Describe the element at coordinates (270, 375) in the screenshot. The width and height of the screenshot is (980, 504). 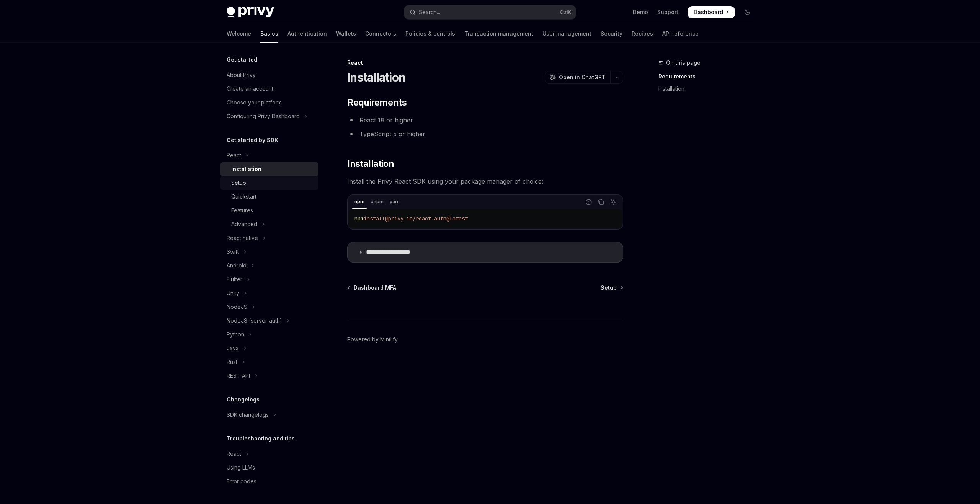
I see `button: Toggle REST API section` at that location.